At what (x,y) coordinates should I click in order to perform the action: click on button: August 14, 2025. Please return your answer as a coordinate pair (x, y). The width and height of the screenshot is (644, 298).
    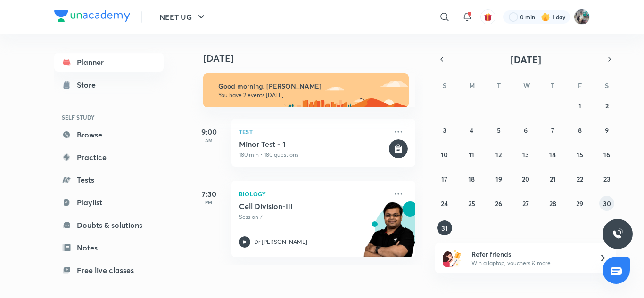
    Looking at the image, I should click on (553, 154).